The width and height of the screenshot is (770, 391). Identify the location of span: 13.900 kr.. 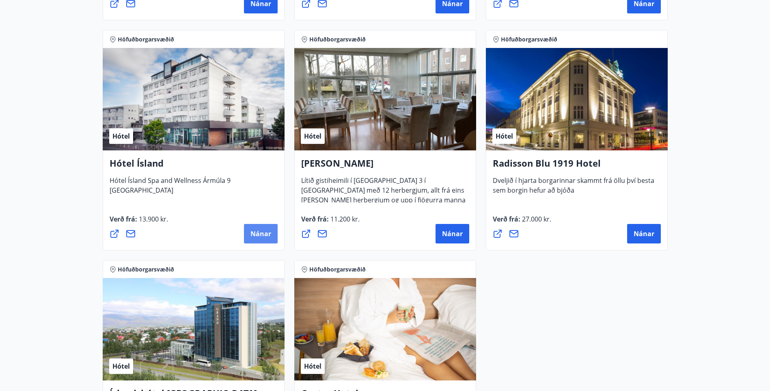
(153, 219).